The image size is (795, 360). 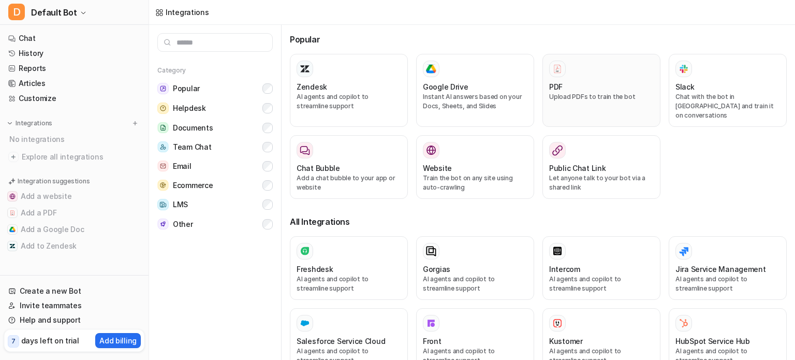 I want to click on span: Popular, so click(x=186, y=89).